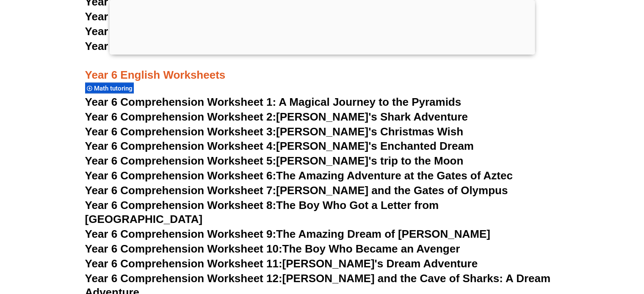  I want to click on a: Year 5 Worksheet 24:Dialogue Writing, so click(184, 17).